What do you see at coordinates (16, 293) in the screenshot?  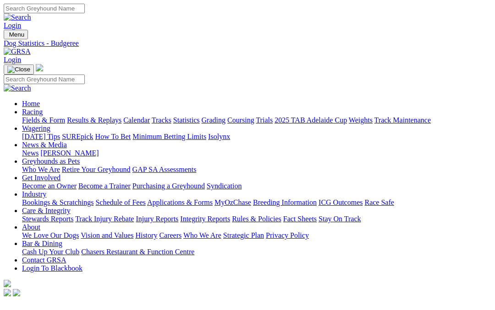 I see `img: twitter.svg` at bounding box center [16, 293].